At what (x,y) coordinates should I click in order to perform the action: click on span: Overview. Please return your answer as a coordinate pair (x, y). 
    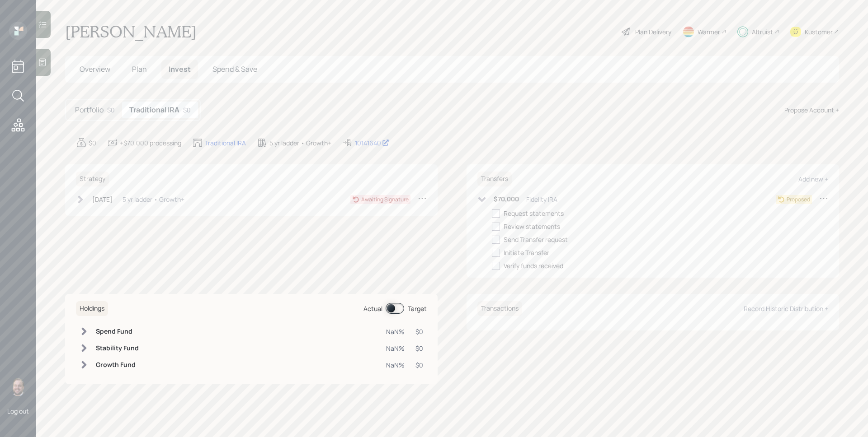
    Looking at the image, I should click on (95, 69).